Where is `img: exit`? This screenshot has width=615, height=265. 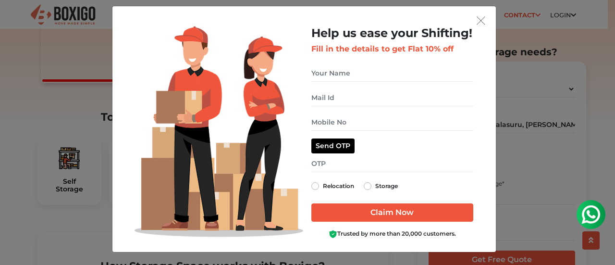 img: exit is located at coordinates (481, 21).